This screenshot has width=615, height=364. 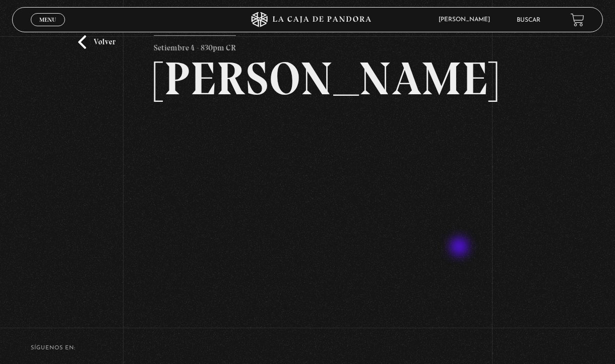 What do you see at coordinates (529, 20) in the screenshot?
I see `a: Buscar` at bounding box center [529, 20].